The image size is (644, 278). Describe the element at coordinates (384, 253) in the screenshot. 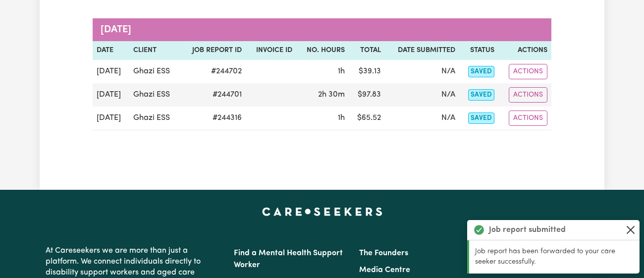

I see `a: The Founders` at that location.